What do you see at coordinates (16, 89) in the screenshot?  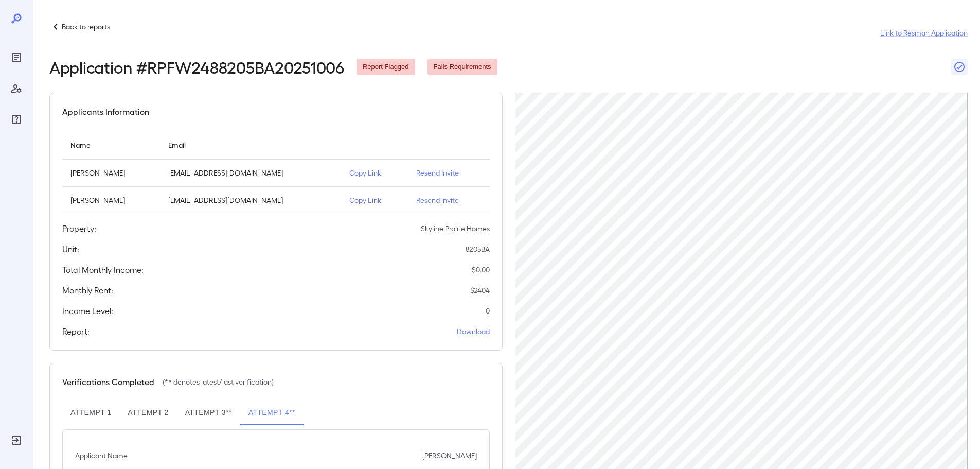 I see `div: Manage Users` at bounding box center [16, 89].